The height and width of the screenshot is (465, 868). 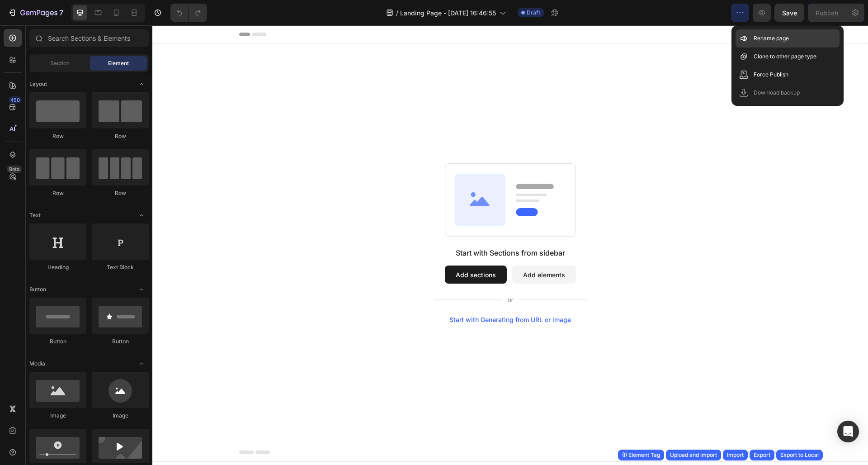 What do you see at coordinates (61, 13) in the screenshot?
I see `p: 7` at bounding box center [61, 13].